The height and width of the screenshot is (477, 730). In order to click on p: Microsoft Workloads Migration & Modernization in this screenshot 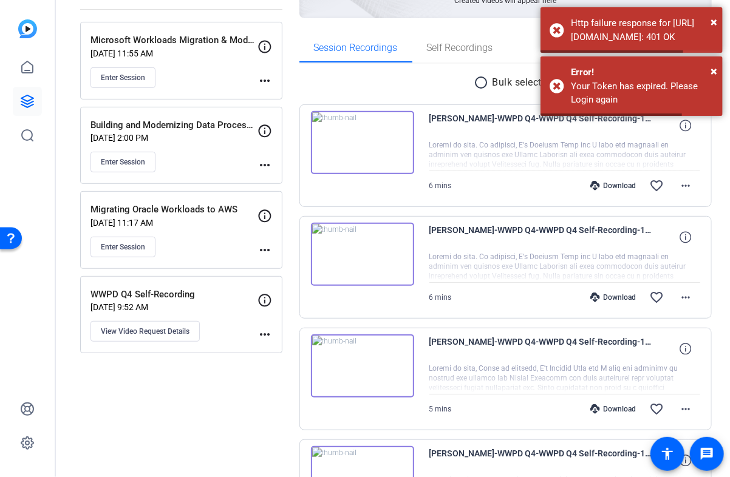, I will do `click(174, 40)`.